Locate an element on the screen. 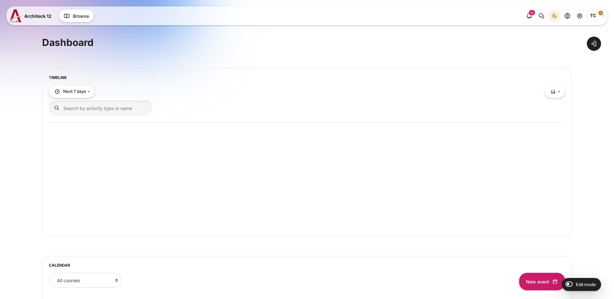  div: 14 is located at coordinates (531, 13).